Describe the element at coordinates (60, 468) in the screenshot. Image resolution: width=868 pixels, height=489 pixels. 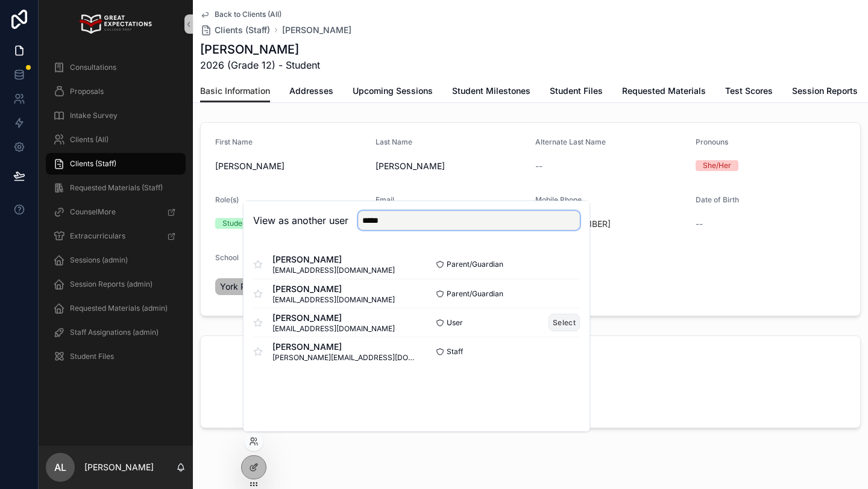
I see `span: AL` at that location.